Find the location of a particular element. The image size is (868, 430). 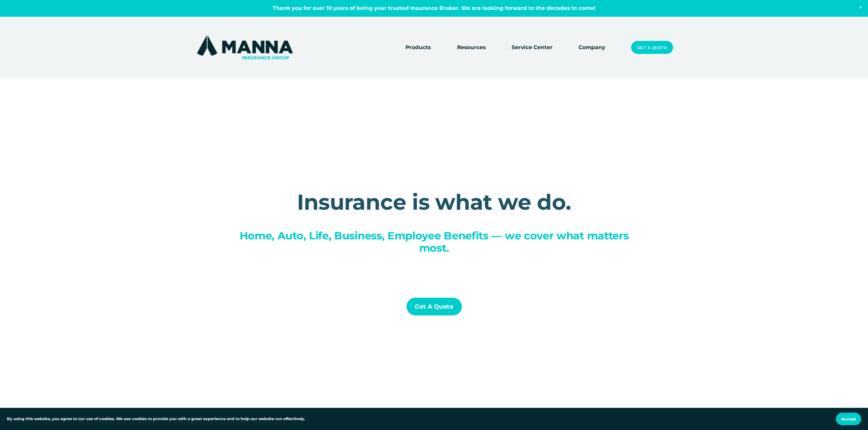

button: Accept is located at coordinates (849, 419).